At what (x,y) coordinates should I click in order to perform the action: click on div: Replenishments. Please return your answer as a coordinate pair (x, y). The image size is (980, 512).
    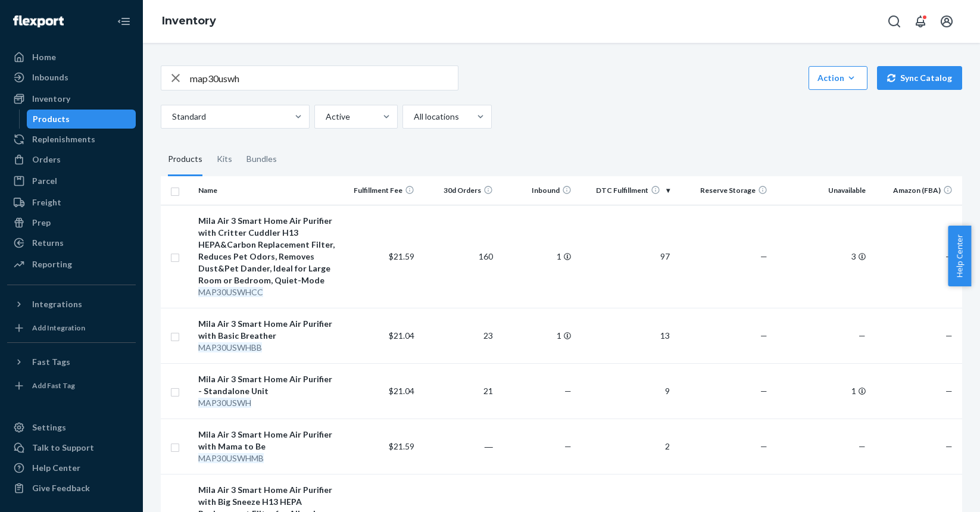
    Looking at the image, I should click on (64, 139).